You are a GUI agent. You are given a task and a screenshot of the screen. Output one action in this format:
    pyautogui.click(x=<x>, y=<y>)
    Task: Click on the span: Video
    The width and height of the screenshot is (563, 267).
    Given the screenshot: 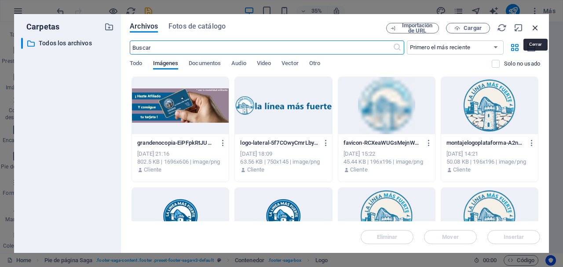 What is the action you would take?
    pyautogui.click(x=264, y=64)
    